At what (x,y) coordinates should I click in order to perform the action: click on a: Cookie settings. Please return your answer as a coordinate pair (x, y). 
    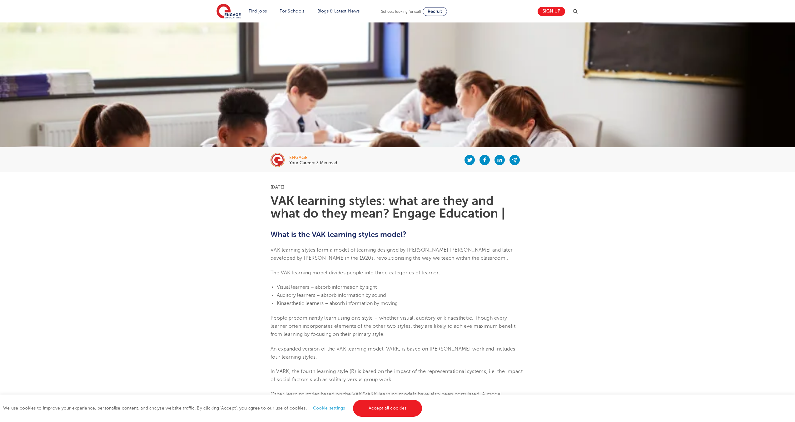
    Looking at the image, I should click on (329, 408).